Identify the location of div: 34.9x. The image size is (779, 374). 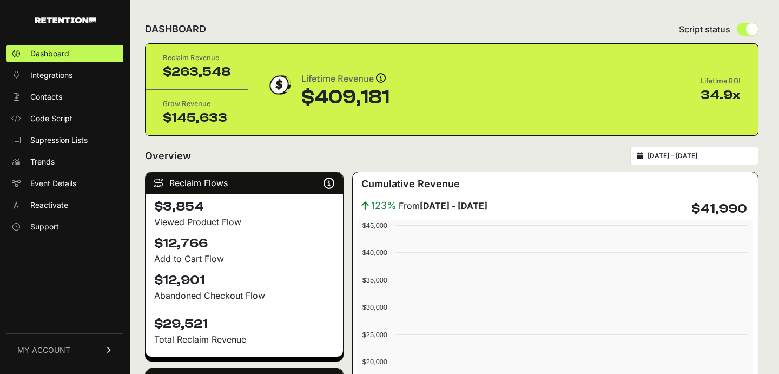
(721, 95).